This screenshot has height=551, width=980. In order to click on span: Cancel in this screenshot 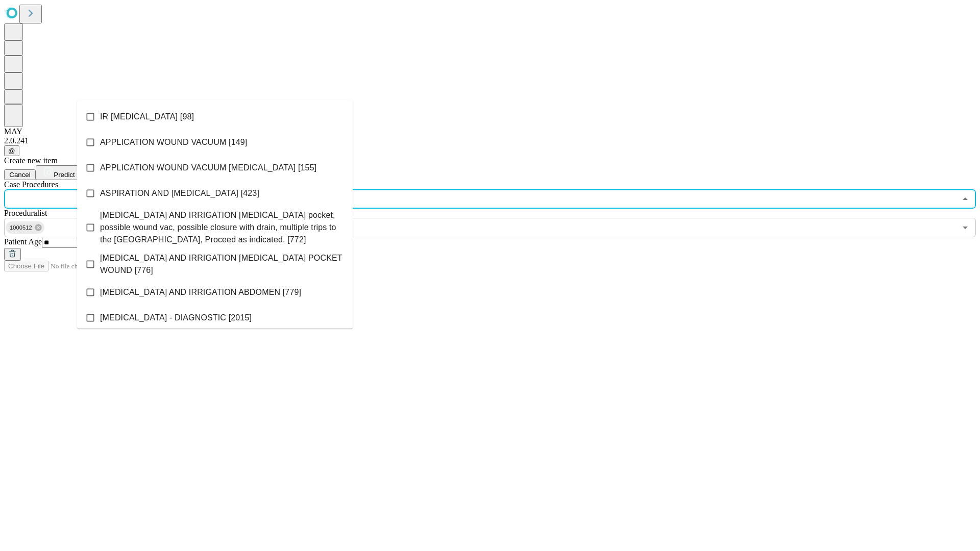, I will do `click(20, 175)`.